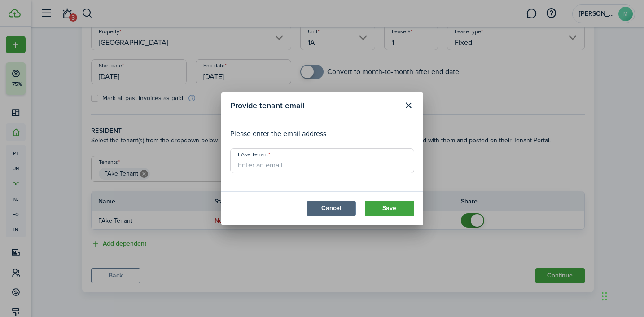 The height and width of the screenshot is (317, 644). I want to click on div: Chat Widget, so click(621, 296).